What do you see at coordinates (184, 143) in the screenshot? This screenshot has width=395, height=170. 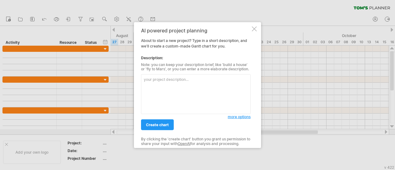 I see `a: OpenAI` at bounding box center [184, 143].